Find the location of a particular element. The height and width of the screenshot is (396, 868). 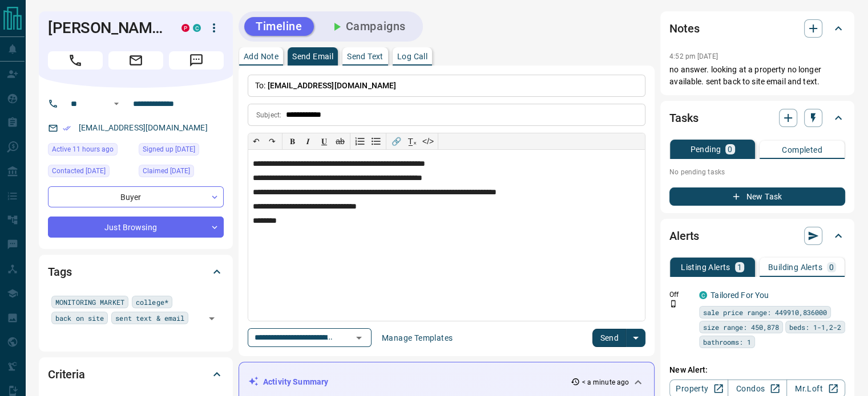

span: bathrooms: 1 is located at coordinates (727, 342).